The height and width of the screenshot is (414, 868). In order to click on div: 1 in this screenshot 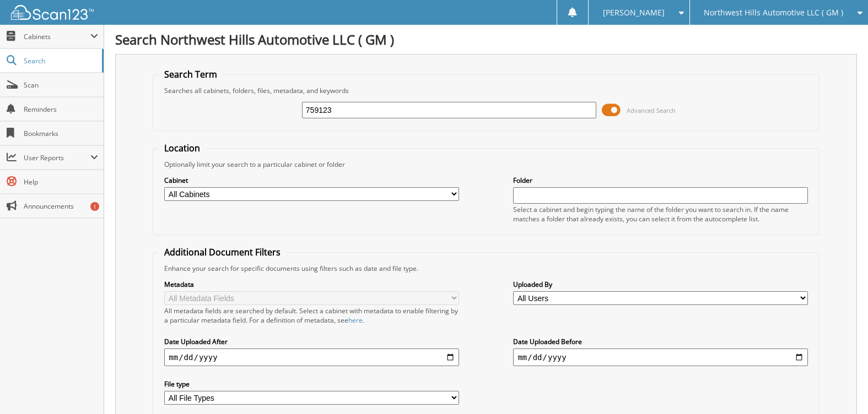, I will do `click(95, 207)`.